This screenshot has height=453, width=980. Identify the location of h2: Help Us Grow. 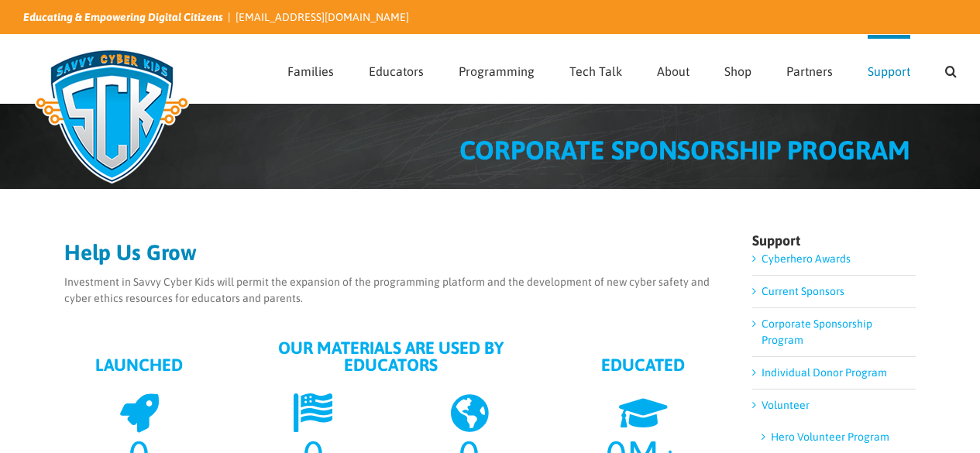
(391, 252).